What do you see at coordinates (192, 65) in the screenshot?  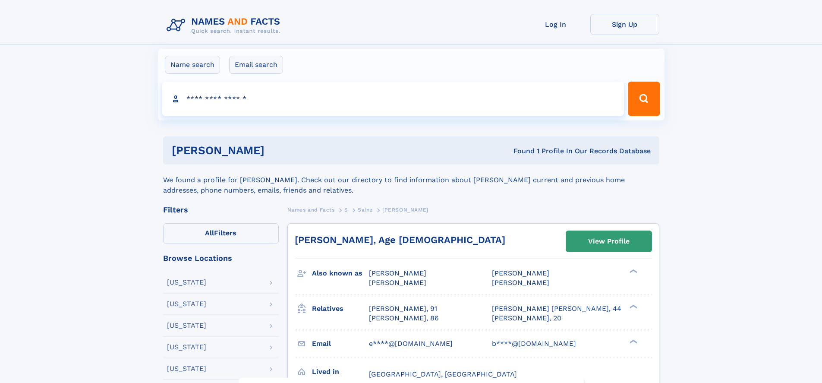 I see `label: Name search` at bounding box center [192, 65].